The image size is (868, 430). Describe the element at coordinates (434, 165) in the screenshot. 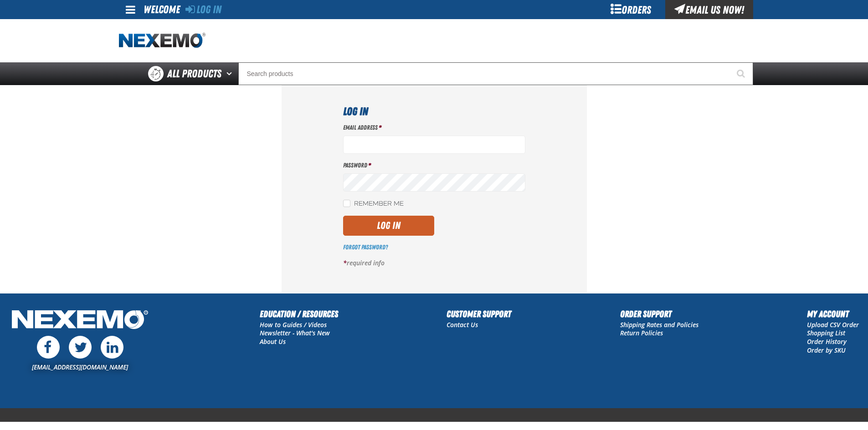

I see `label: Password` at that location.